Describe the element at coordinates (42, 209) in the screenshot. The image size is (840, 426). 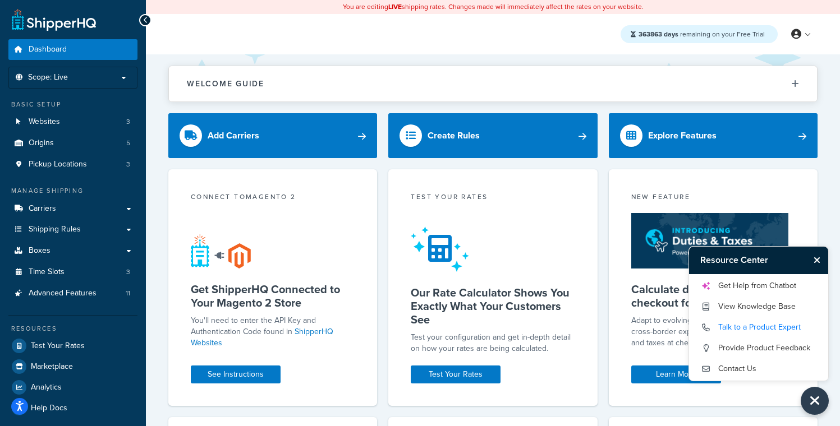
I see `span: Carriers` at that location.